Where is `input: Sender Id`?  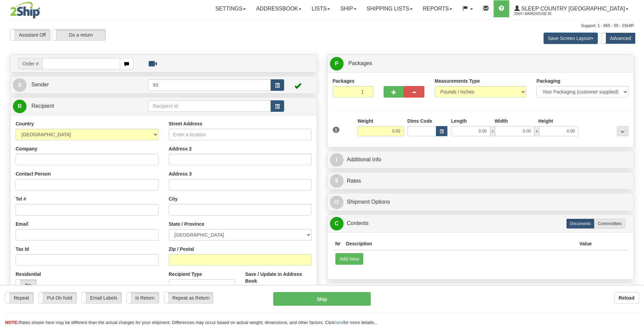 input: Sender Id is located at coordinates (209, 85).